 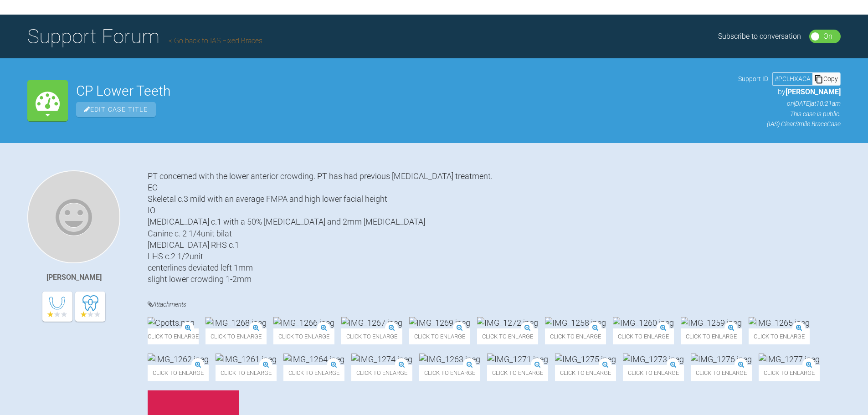 What do you see at coordinates (494, 304) in the screenshot?
I see `h4: Attachments` at bounding box center [494, 304].